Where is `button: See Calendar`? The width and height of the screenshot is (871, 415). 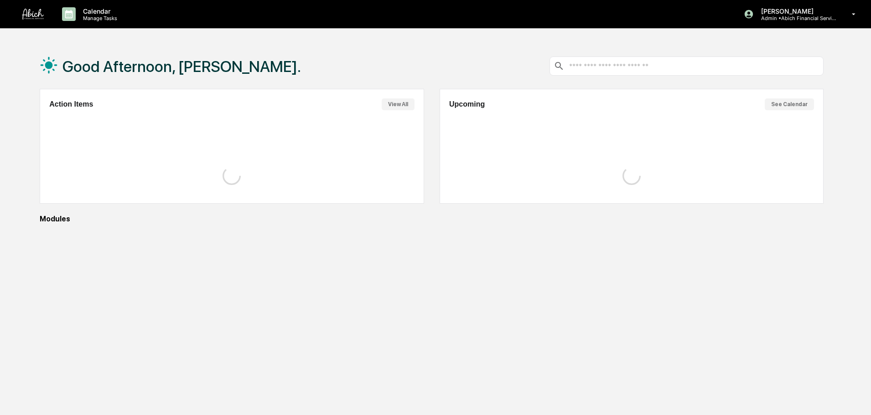 button: See Calendar is located at coordinates (789, 104).